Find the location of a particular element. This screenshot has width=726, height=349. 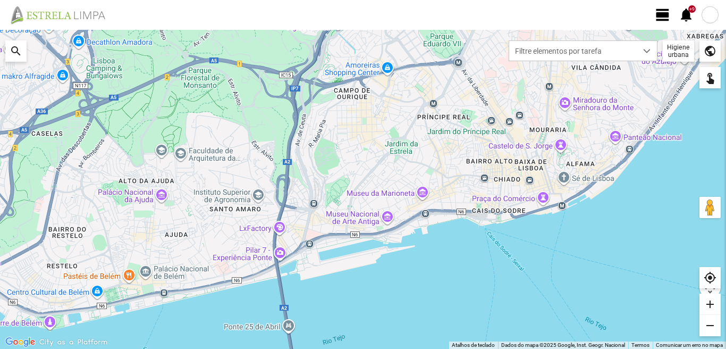

span: notifications is located at coordinates (687, 15).